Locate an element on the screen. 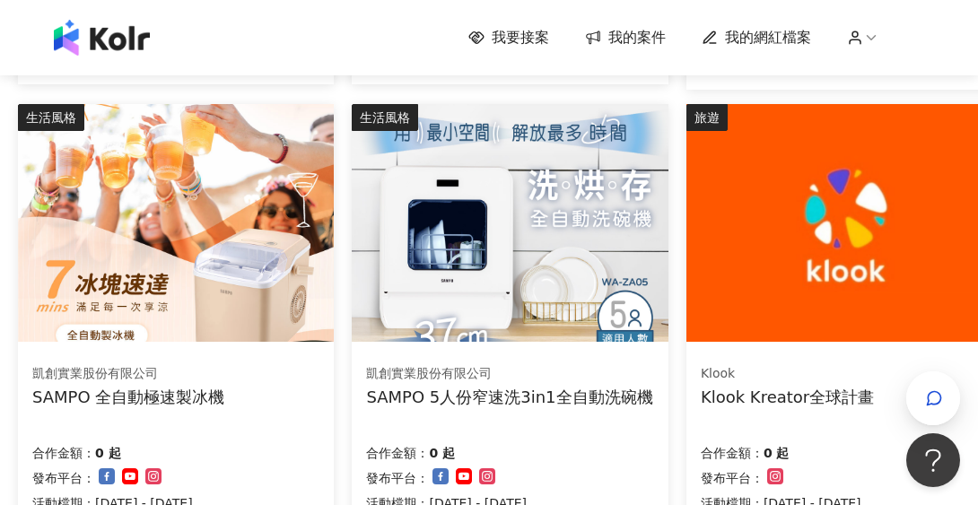 The width and height of the screenshot is (978, 505). span: 我的案件 is located at coordinates (637, 38).